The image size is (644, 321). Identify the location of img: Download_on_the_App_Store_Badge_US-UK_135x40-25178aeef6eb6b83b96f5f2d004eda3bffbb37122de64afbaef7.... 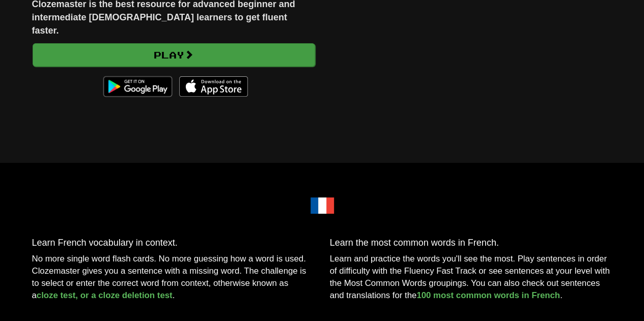
(214, 86).